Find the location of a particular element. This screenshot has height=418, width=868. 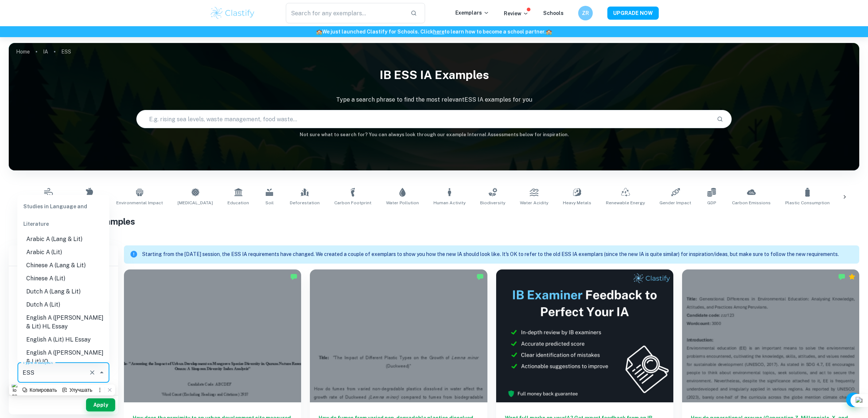

img: Thumbnail is located at coordinates (584, 336).